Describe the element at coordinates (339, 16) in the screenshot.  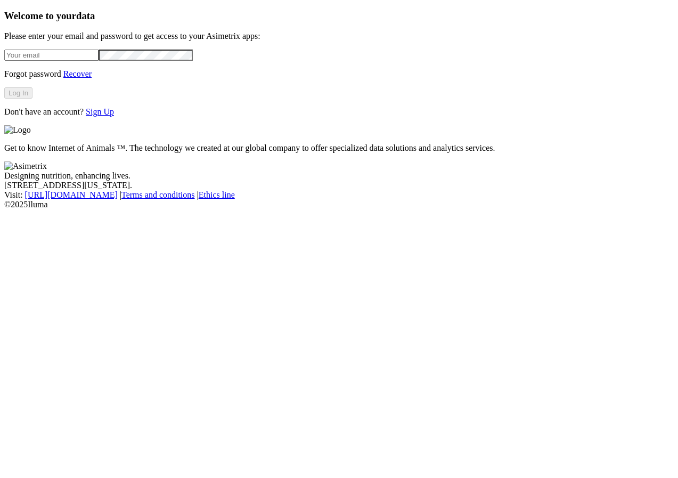
I see `h3: Welcome to your` at that location.